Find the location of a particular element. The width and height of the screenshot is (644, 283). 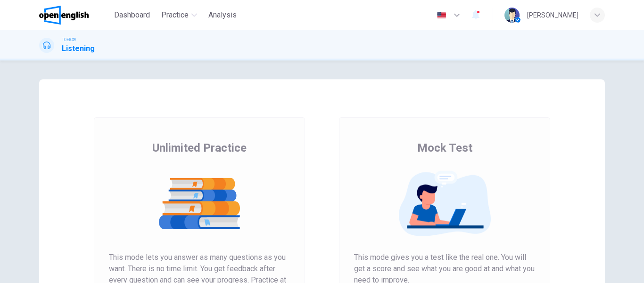

span: Unlimited Practice is located at coordinates (199, 148).